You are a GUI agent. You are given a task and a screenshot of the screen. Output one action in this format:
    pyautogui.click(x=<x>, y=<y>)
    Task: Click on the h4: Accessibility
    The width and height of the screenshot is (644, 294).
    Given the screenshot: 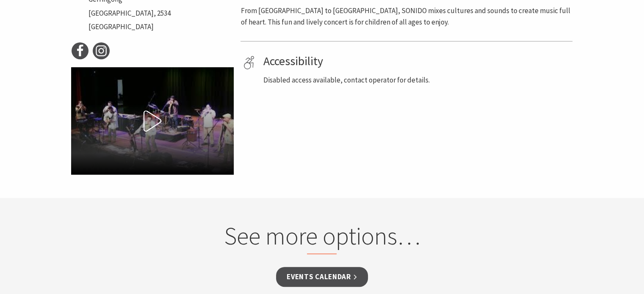 What is the action you would take?
    pyautogui.click(x=416, y=61)
    